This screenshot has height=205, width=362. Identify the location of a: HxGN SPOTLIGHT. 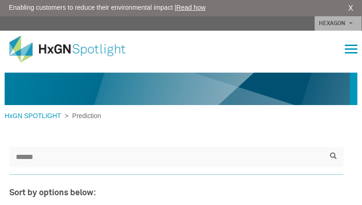
(34, 115).